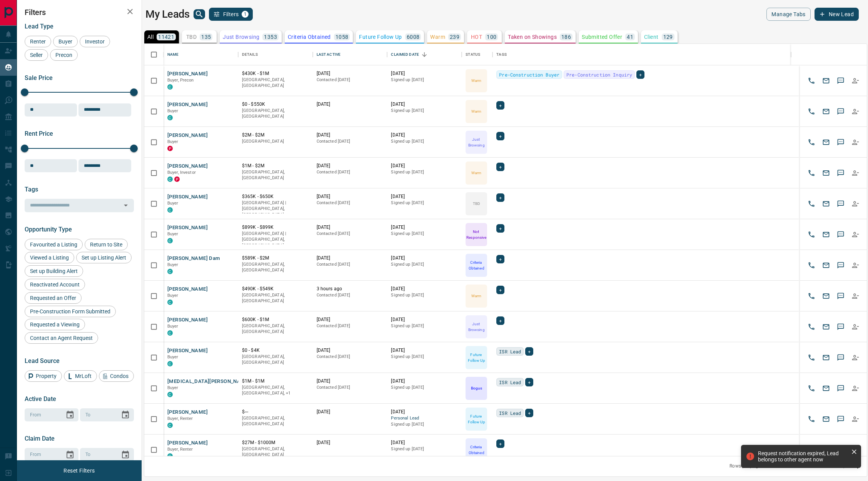 The width and height of the screenshot is (868, 481). I want to click on p: TBD, so click(476, 203).